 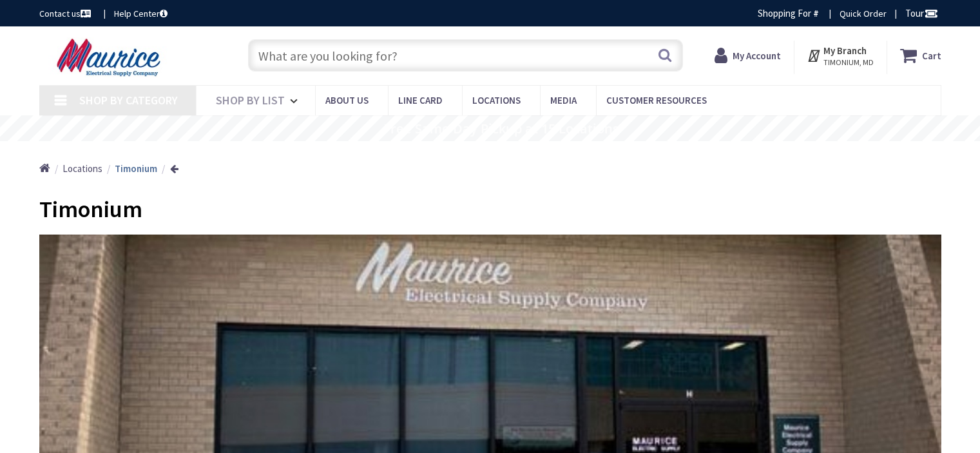 I want to click on a: My Account, so click(x=747, y=56).